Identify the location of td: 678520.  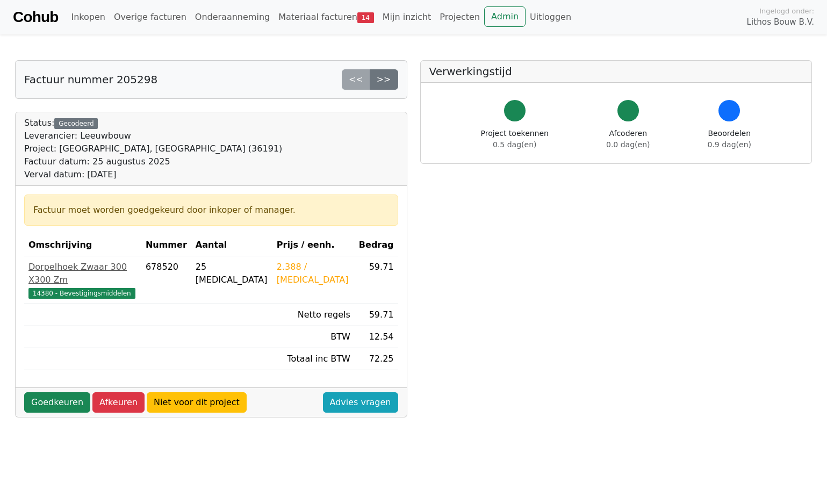
(166, 279).